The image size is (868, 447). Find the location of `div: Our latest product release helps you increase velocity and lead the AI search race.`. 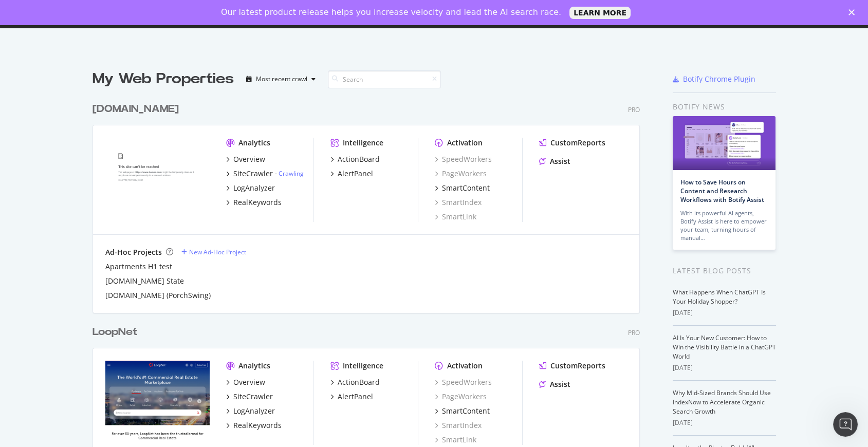

div: Our latest product release helps you increase velocity and lead the AI search race. is located at coordinates (391, 12).